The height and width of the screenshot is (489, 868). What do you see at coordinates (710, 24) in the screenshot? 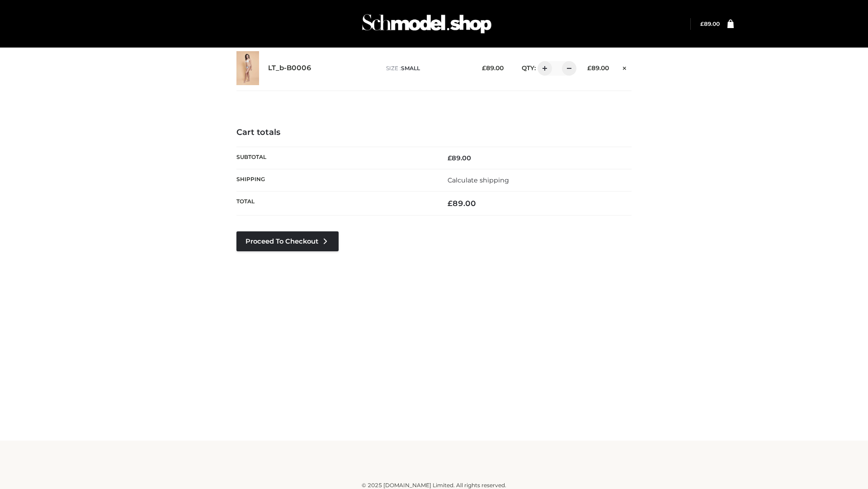
I see `a: £89.00` at bounding box center [710, 24].